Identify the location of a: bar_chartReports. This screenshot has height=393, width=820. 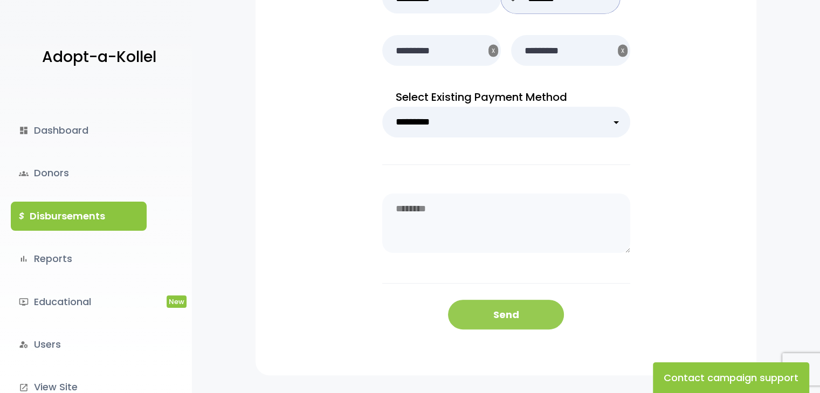
(79, 259).